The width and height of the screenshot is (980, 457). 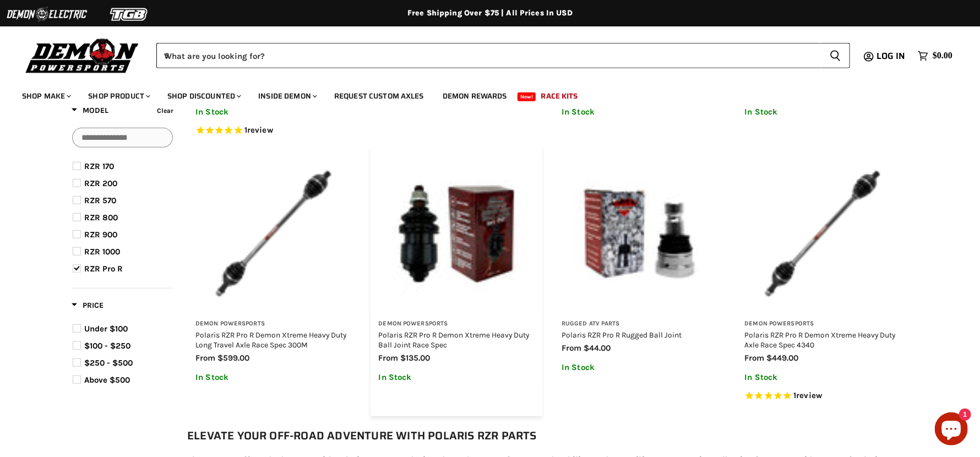 What do you see at coordinates (88, 306) in the screenshot?
I see `button: Filter by Price` at bounding box center [88, 306].